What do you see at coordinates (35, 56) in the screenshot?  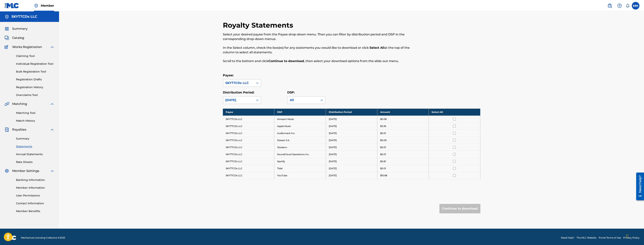 I see `a: Claiming Tool` at bounding box center [35, 56].